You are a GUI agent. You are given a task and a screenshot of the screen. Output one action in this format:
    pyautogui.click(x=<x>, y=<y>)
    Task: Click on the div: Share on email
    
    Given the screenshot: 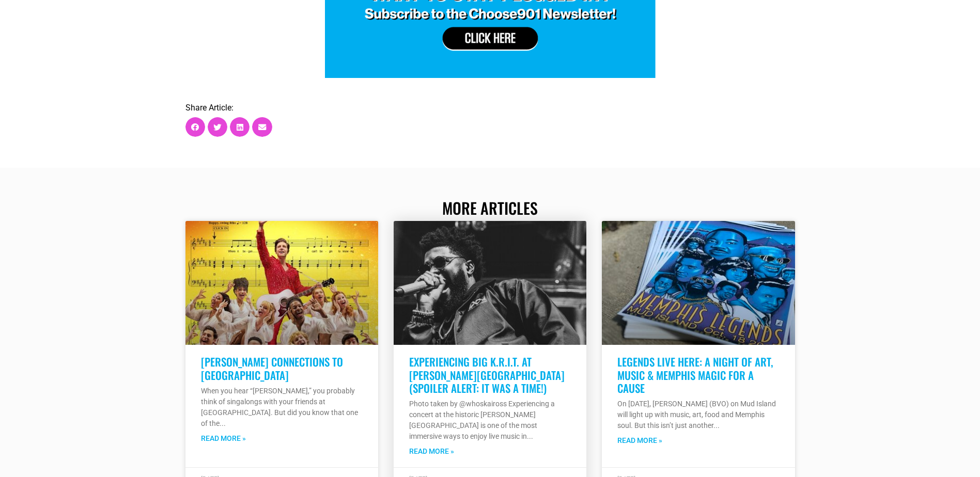 What is the action you would take?
    pyautogui.click(x=262, y=127)
    